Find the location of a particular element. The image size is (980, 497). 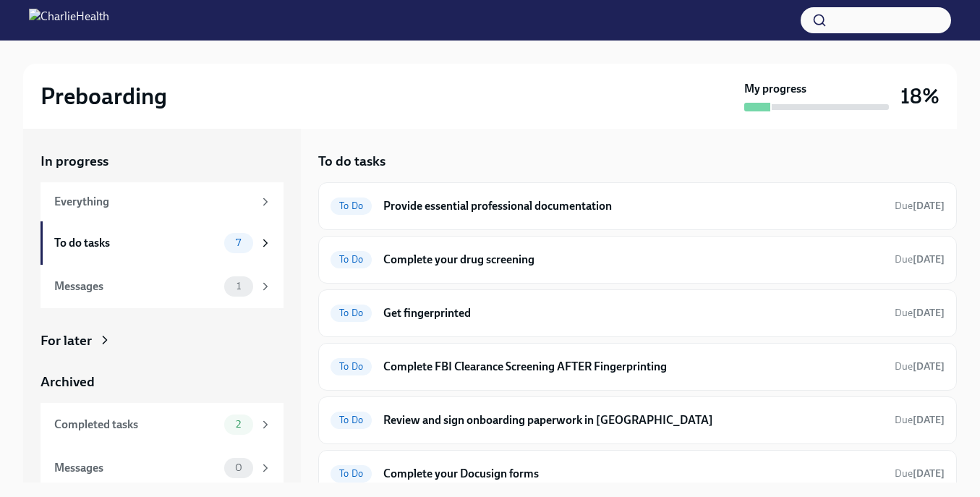

h6: Provide essential professional documentation is located at coordinates (633, 206).